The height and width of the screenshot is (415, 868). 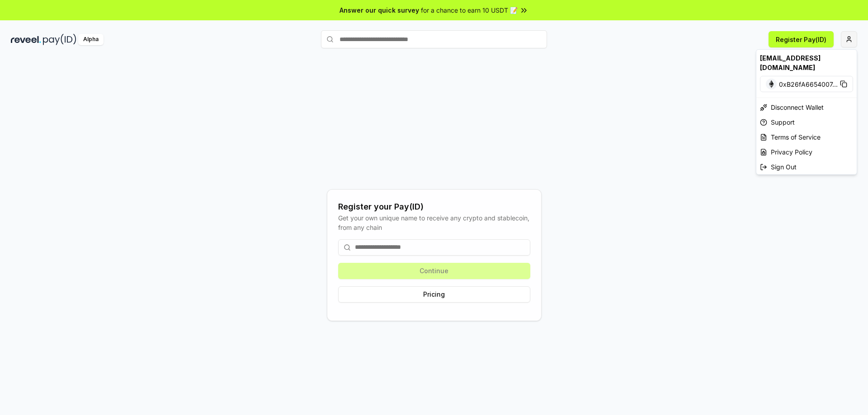 I want to click on span: 0xB26fA6654007 ..., so click(x=809, y=84).